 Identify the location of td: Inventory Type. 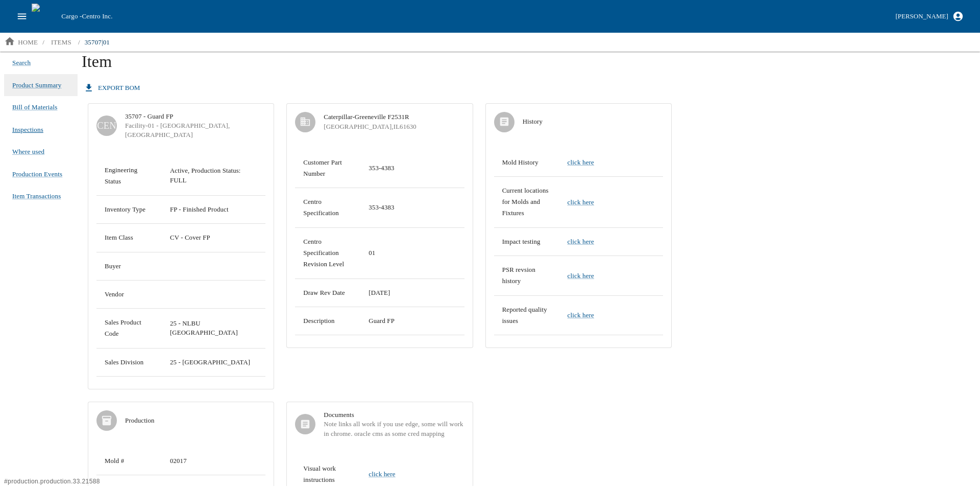
(129, 209).